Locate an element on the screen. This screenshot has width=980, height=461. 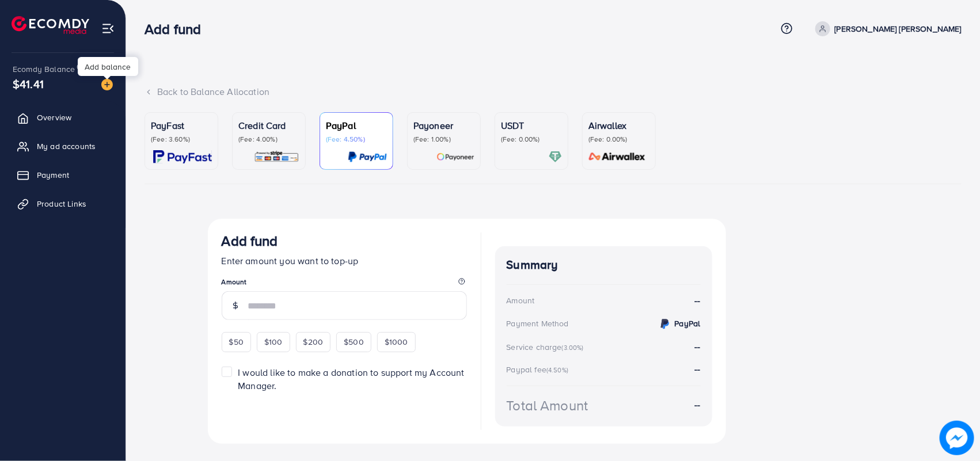
span: $100 is located at coordinates (273, 342).